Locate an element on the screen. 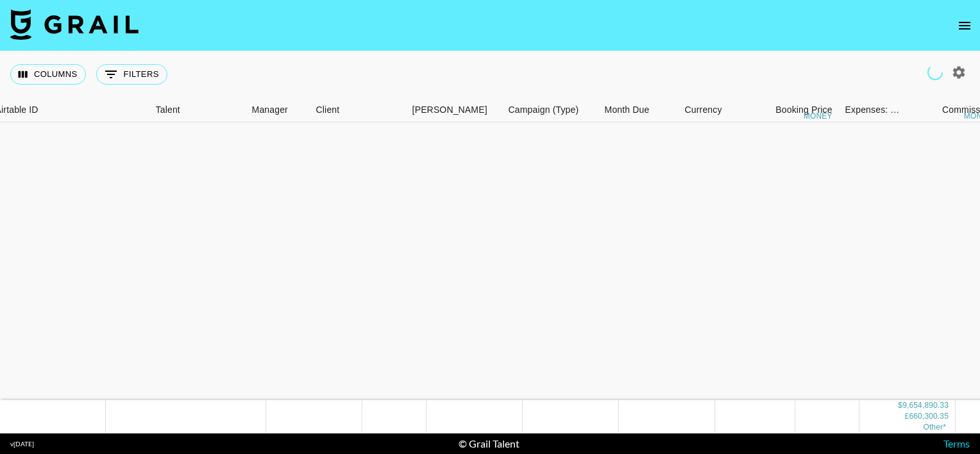  div: 9,654,890.33 is located at coordinates (926, 405).